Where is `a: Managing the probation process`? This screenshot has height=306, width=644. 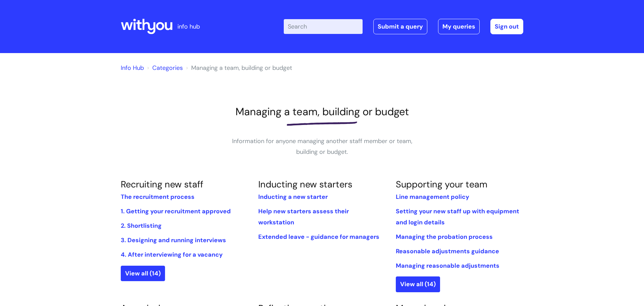
a: Managing the probation process is located at coordinates (444, 237).